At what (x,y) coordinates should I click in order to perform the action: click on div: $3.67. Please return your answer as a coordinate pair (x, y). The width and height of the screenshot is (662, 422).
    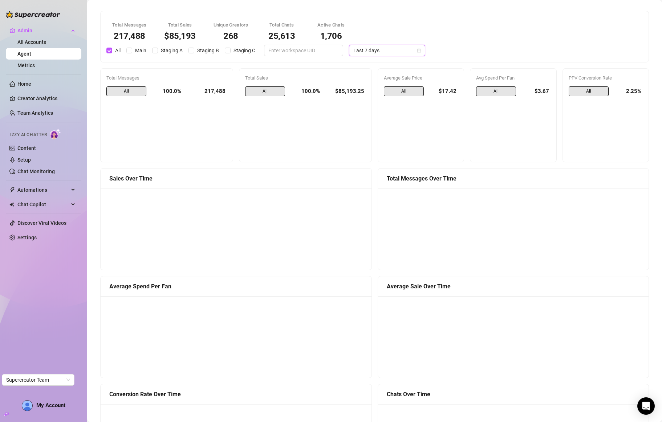
    Looking at the image, I should click on (536, 92).